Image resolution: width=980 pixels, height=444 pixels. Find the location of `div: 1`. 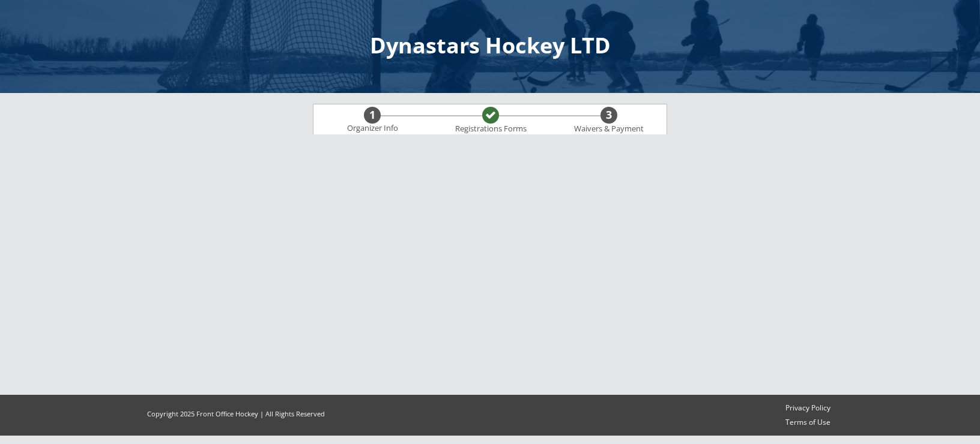

div: 1 is located at coordinates (372, 116).